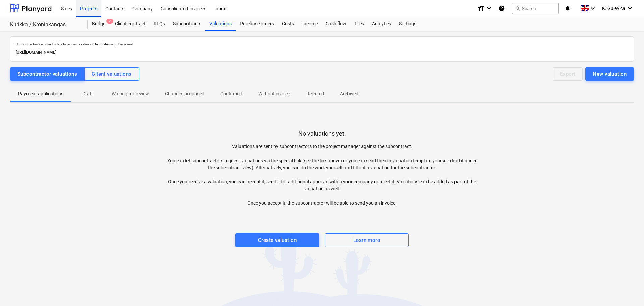 This screenshot has width=644, height=306. What do you see at coordinates (41, 93) in the screenshot?
I see `p: Payment applications` at bounding box center [41, 93].